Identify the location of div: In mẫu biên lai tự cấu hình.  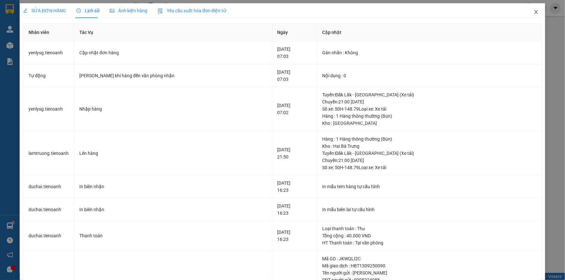
(429, 210).